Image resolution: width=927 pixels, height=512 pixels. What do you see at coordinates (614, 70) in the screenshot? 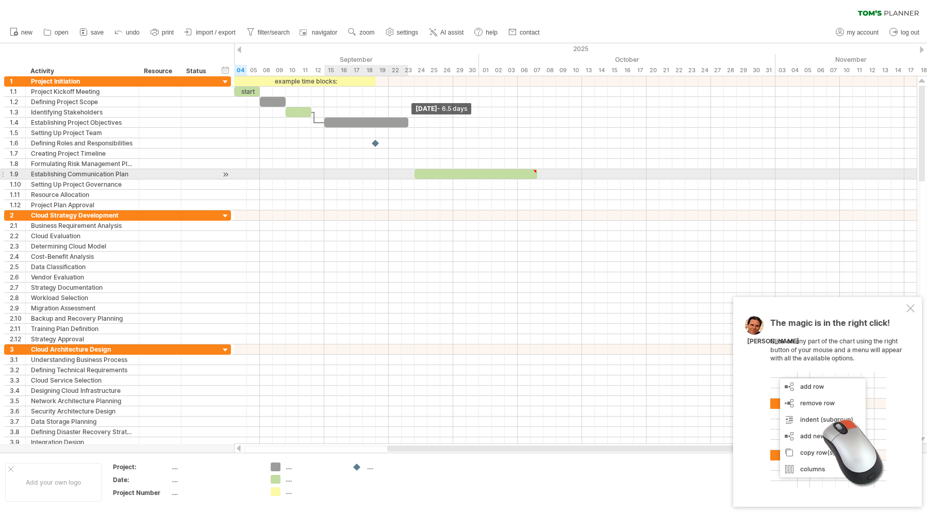
I see `div: Wednesday, 15 October 2025` at bounding box center [614, 70].